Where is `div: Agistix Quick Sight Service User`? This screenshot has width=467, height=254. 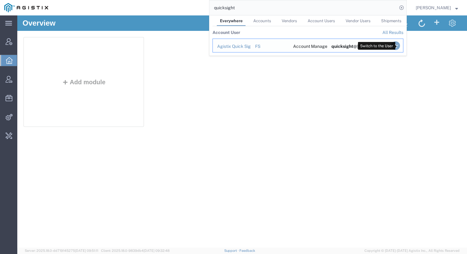
div: Agistix Quick Sight Service User is located at coordinates (232, 46).